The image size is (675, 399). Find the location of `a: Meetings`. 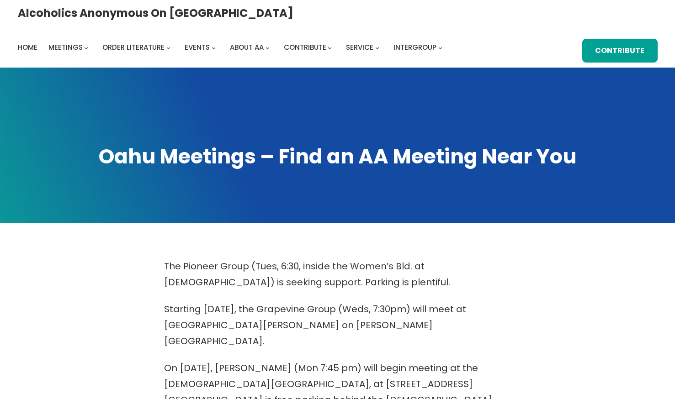

a: Meetings is located at coordinates (65, 48).